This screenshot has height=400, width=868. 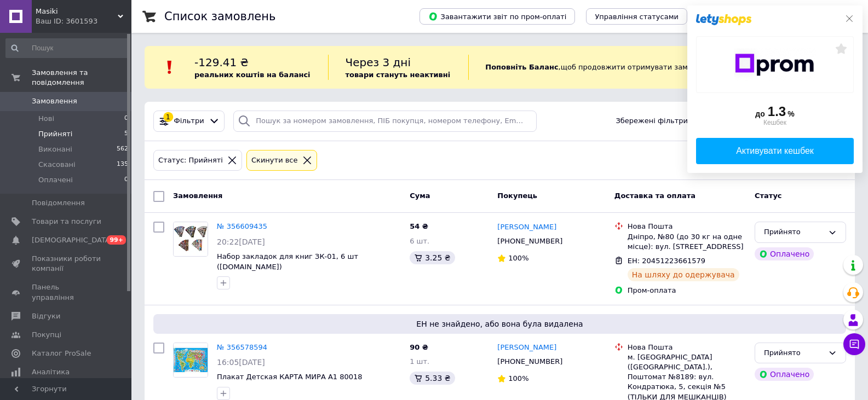 What do you see at coordinates (687, 291) in the screenshot?
I see `div: Пром-оплата` at bounding box center [687, 291].